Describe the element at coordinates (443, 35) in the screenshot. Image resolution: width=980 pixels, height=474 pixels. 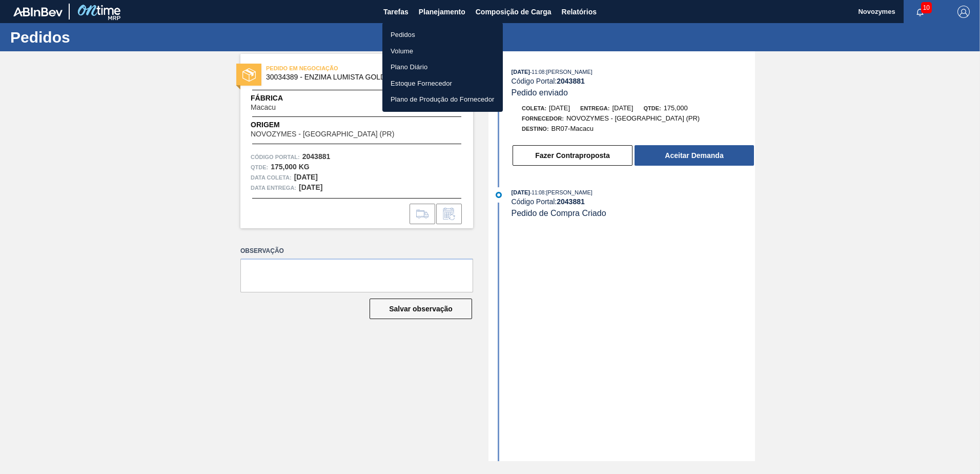
I see `li: Pedidos` at that location.